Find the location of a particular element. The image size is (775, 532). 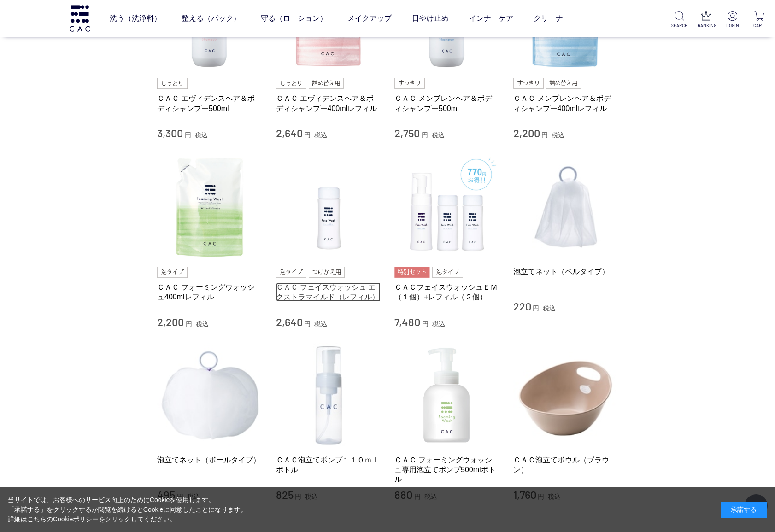

span: 220 is located at coordinates (522, 305).